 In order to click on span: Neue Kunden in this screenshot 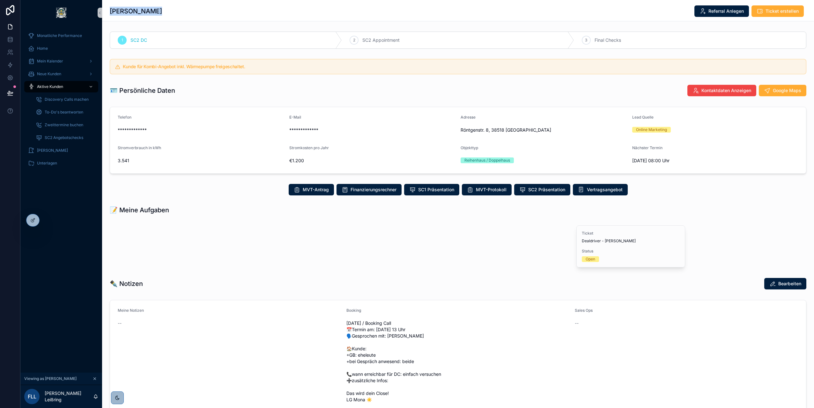, I will do `click(49, 74)`.